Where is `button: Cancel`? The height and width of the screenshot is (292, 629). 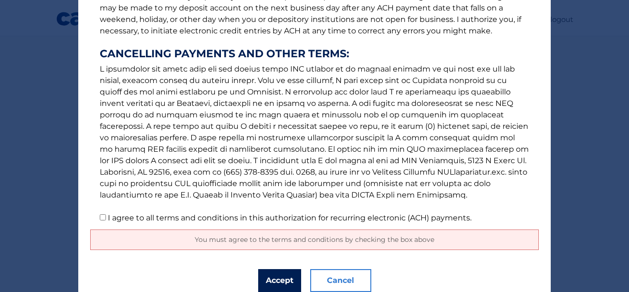
button: Cancel is located at coordinates (341, 281).